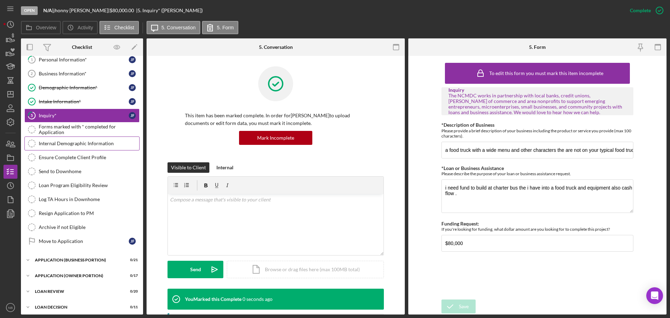 This screenshot has width=670, height=318. I want to click on label: Activity, so click(85, 28).